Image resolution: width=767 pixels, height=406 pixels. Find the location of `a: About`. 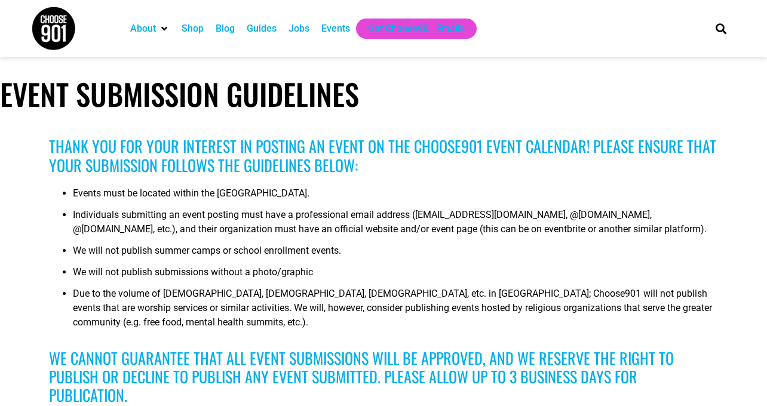

a: About is located at coordinates (143, 29).